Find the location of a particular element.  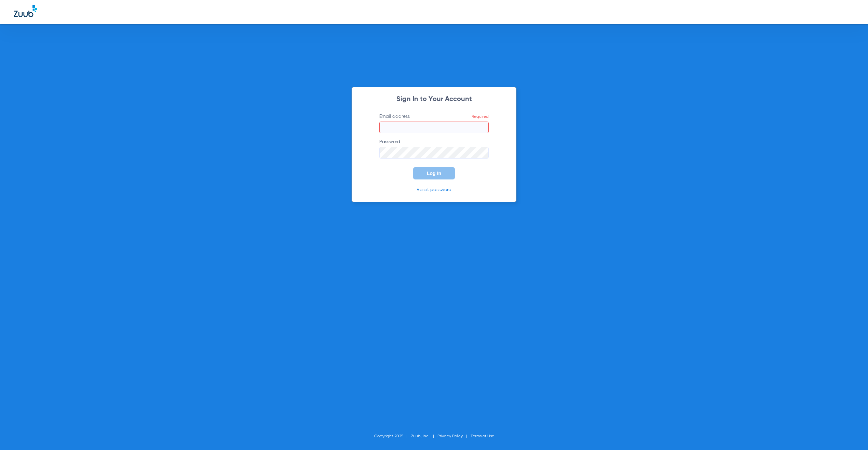

input: Email addressRequired is located at coordinates (434, 127).